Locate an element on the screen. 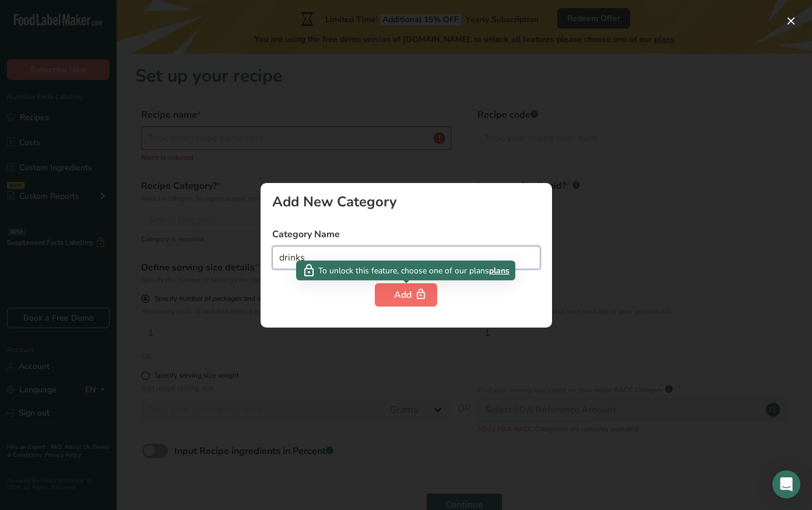 This screenshot has height=510, width=812. div: Open Intercom Messenger is located at coordinates (786, 485).